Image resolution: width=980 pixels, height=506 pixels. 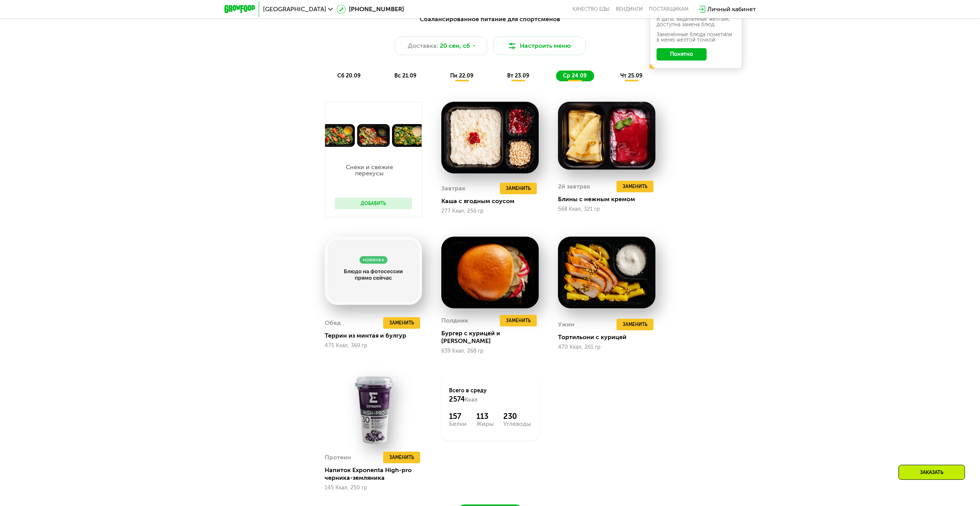 I want to click on div: Всего в среду, so click(x=490, y=396).